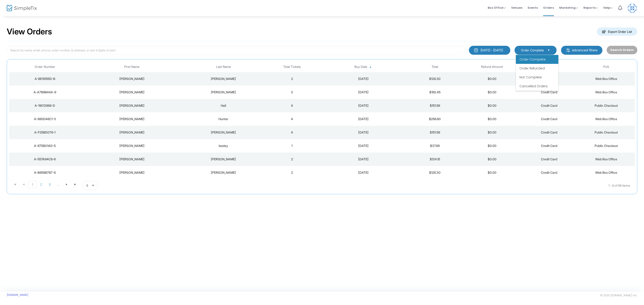  Describe the element at coordinates (67, 184) in the screenshot. I see `span: Go to the next page` at that location.